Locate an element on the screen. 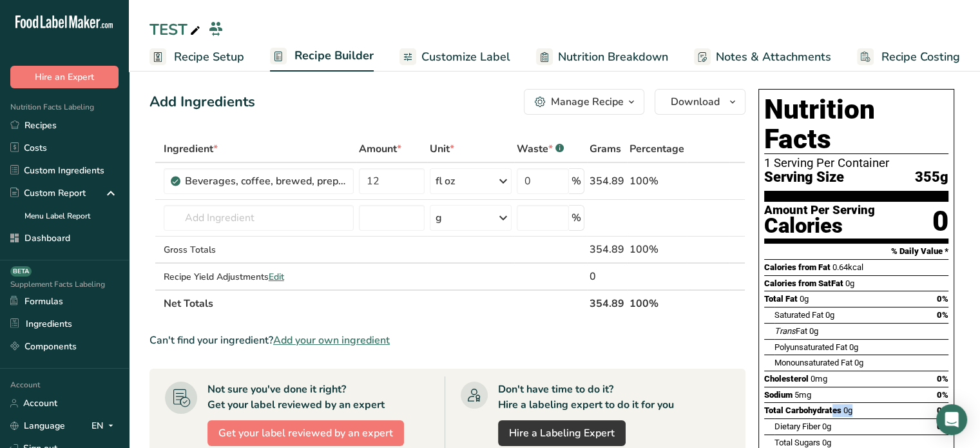  a: Language is located at coordinates (37, 426).